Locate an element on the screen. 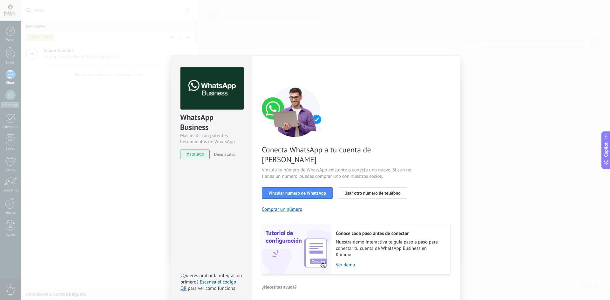 This screenshot has height=300, width=610. span: ¿Quieres probar la integración primero? is located at coordinates (211, 279).